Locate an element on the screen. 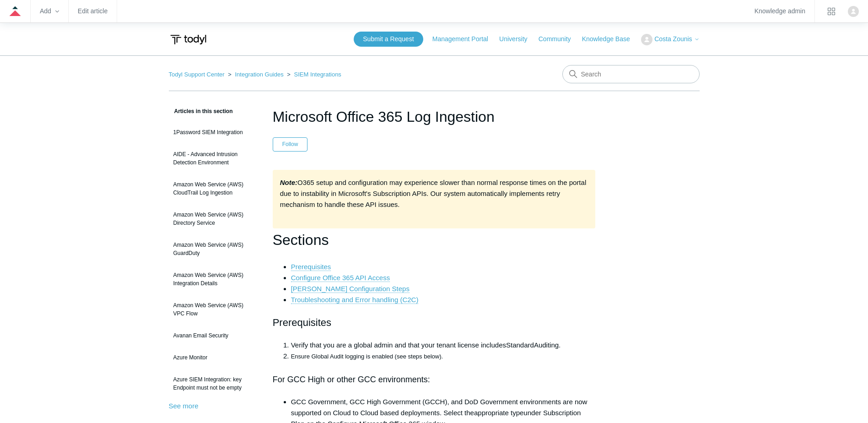 The image size is (868, 423). zd-hc-trigger: Click your profile icon to open the profile menu is located at coordinates (854, 11).